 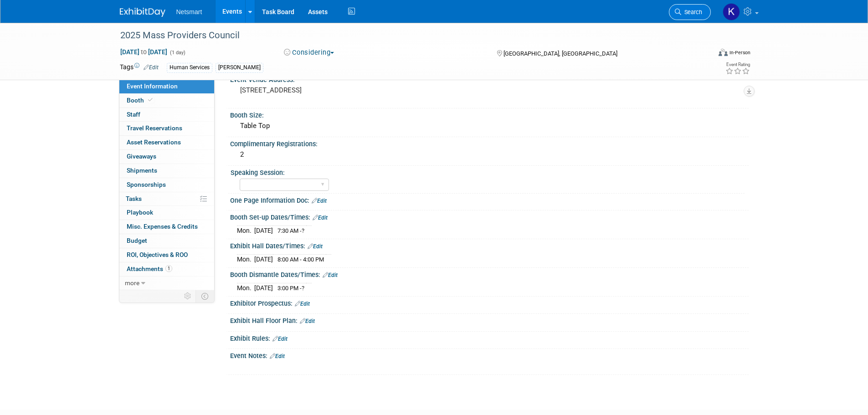 I want to click on div: 2, so click(x=489, y=154).